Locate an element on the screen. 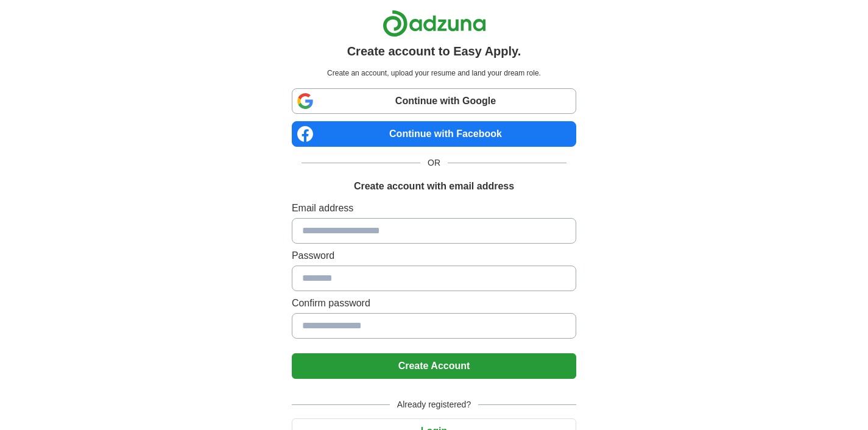 The image size is (868, 430). p: Create an account, upload your resume and land your dream role. is located at coordinates (434, 73).